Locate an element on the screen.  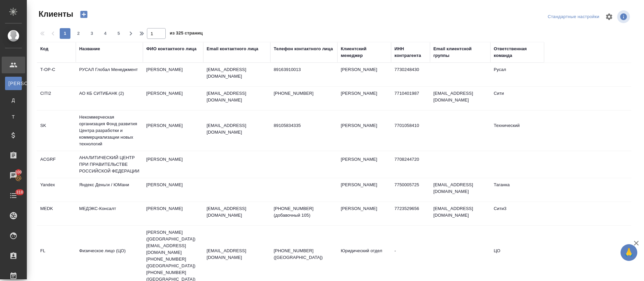
div: Название is located at coordinates (90, 49).